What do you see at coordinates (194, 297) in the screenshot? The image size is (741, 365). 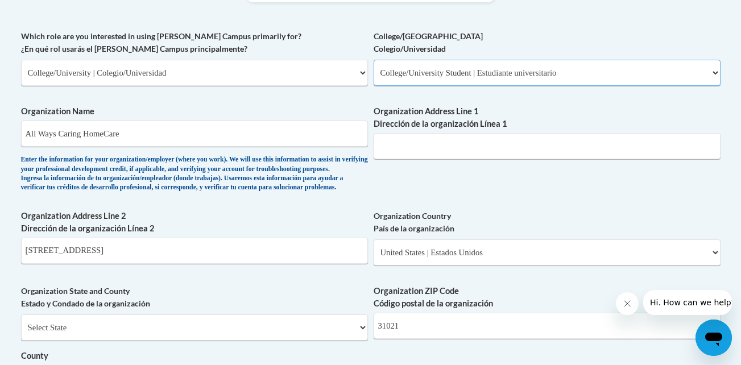 I see `label: Organization State and County Estado y Condado de la organización` at bounding box center [194, 297].